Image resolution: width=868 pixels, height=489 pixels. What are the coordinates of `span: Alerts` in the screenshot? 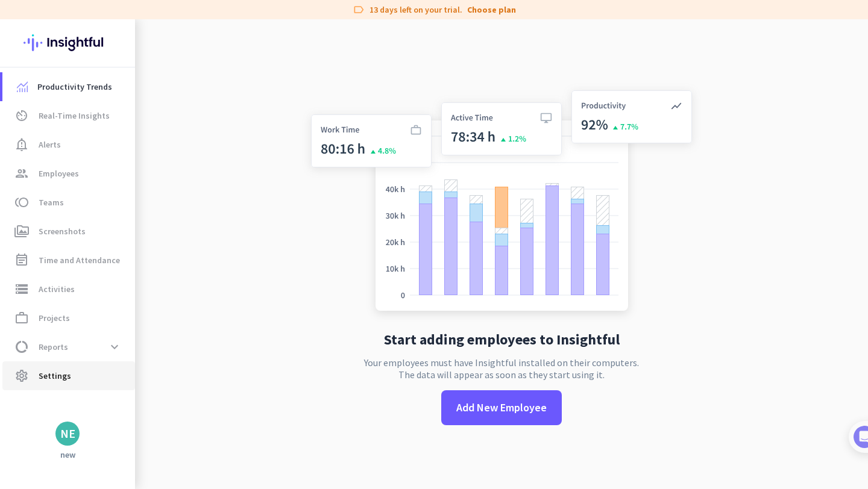 It's located at (49, 145).